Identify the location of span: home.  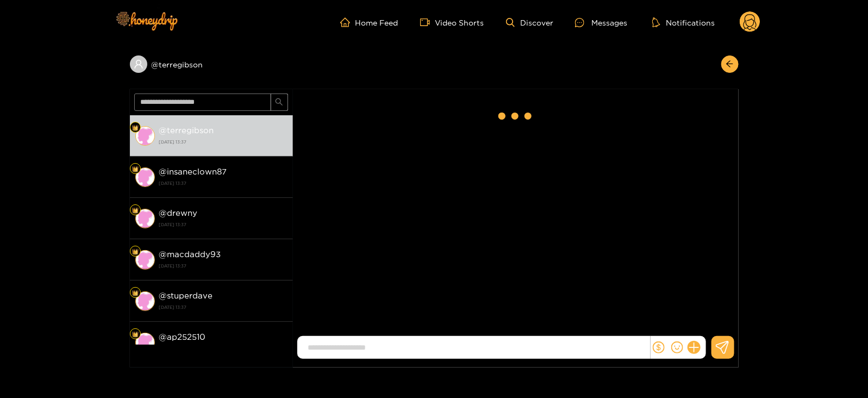
(348, 22).